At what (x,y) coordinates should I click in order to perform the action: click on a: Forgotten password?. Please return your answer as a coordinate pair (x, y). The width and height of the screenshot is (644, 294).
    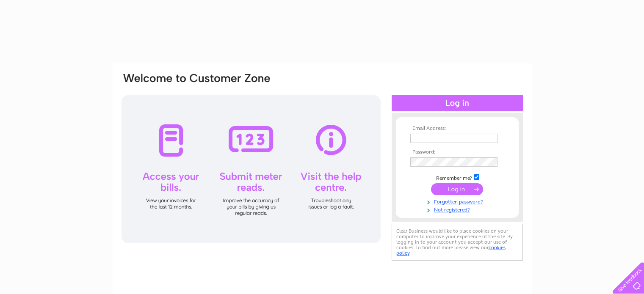
    Looking at the image, I should click on (458, 201).